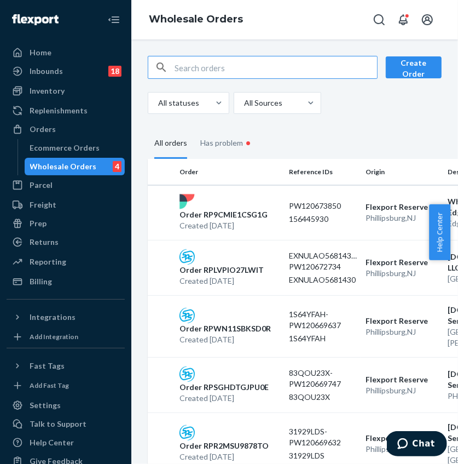 Image resolution: width=458 pixels, height=464 pixels. What do you see at coordinates (222, 270) in the screenshot?
I see `p: Order RPLVPIO27LWIT` at bounding box center [222, 270].